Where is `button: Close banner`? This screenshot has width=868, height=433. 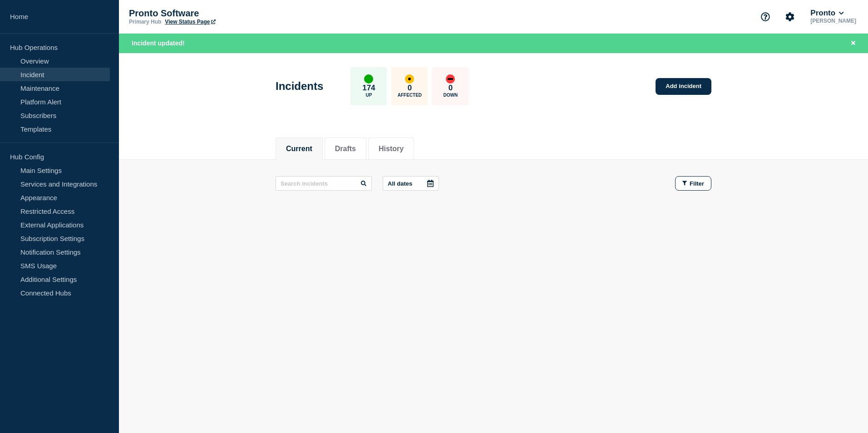 button: Close banner is located at coordinates (853, 43).